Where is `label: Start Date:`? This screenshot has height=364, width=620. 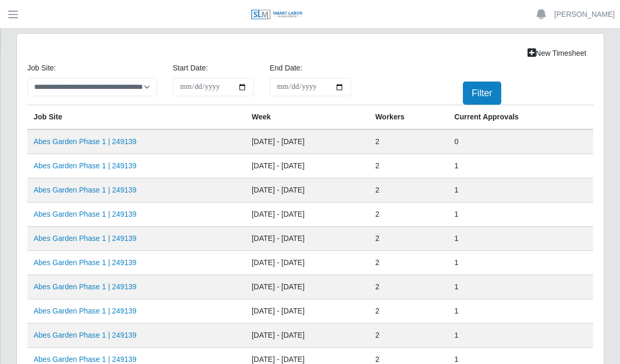 label: Start Date: is located at coordinates (191, 68).